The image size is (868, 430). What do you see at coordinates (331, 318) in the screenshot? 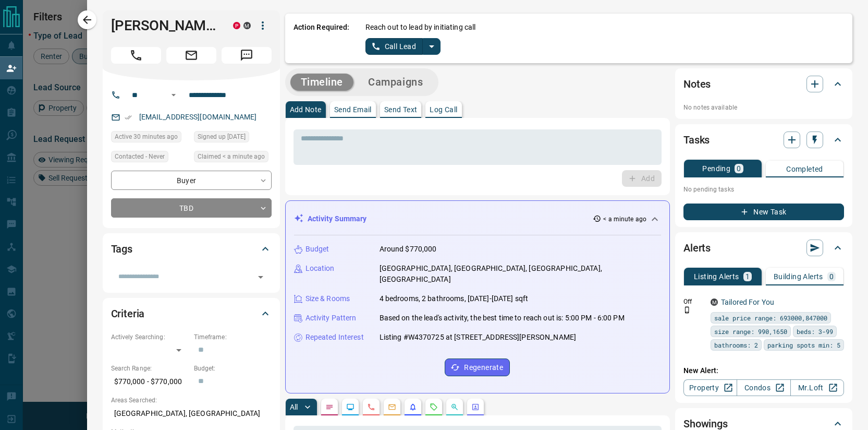
I see `p: Activity Pattern` at bounding box center [331, 318].